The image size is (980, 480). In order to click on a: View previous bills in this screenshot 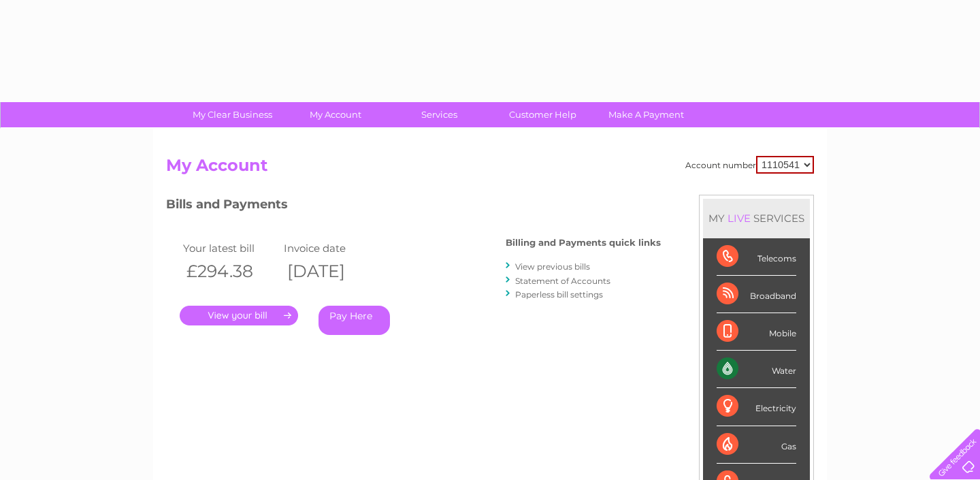, I will do `click(553, 266)`.